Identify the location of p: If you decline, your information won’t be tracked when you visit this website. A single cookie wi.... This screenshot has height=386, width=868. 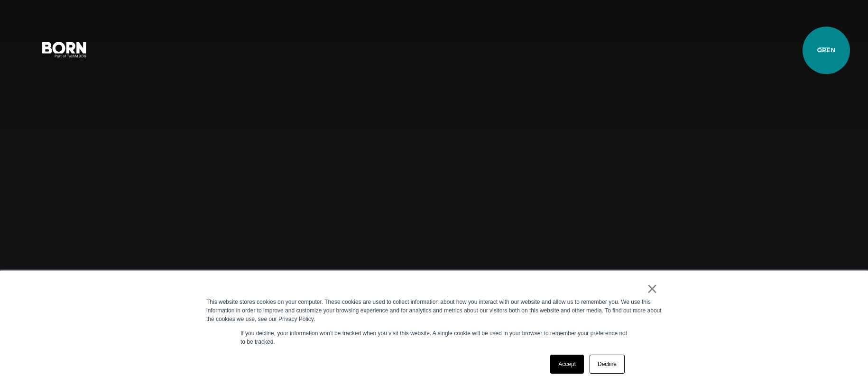
(434, 338).